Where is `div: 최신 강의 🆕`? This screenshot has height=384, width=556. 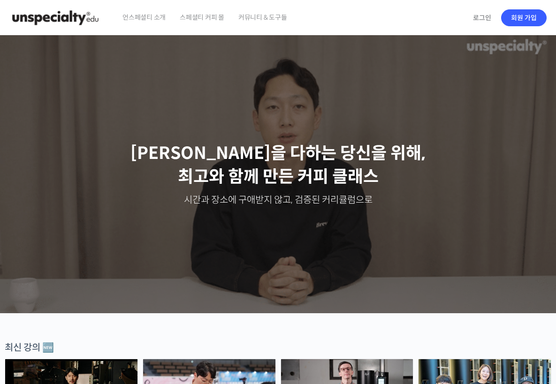
div: 최신 강의 🆕 is located at coordinates (278, 347).